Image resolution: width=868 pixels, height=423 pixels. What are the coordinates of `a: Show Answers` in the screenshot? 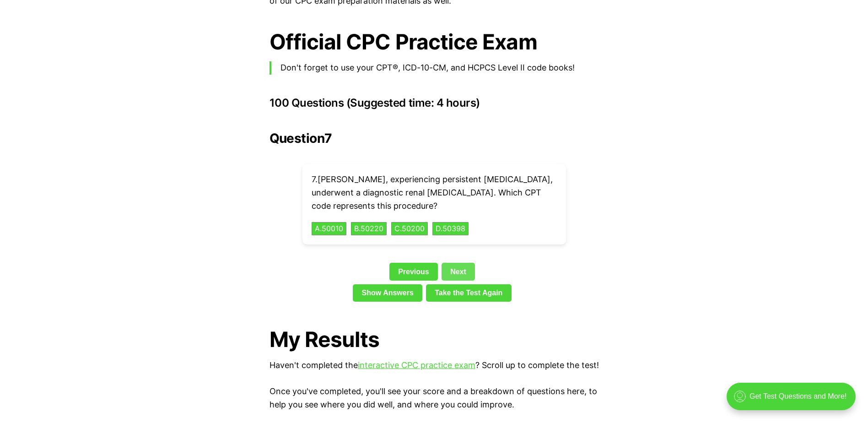 It's located at (388, 293).